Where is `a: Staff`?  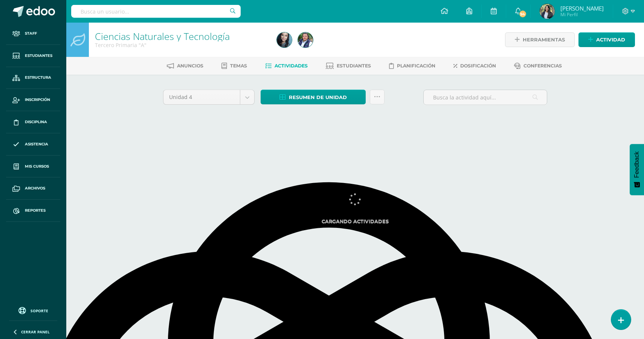
a: Staff is located at coordinates (33, 33).